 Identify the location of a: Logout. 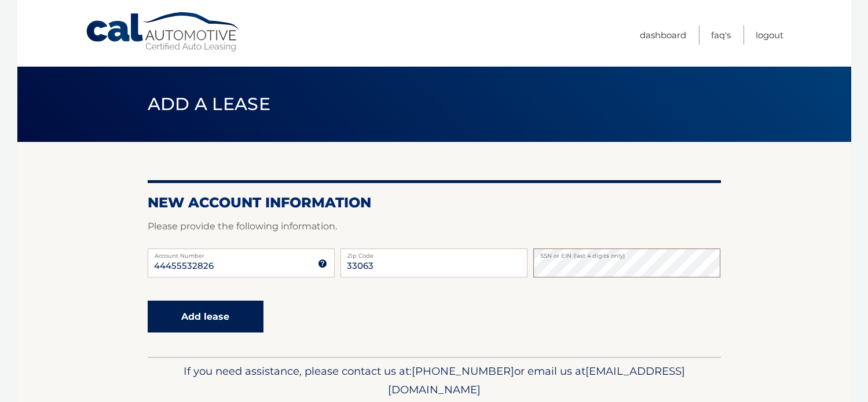
(770, 35).